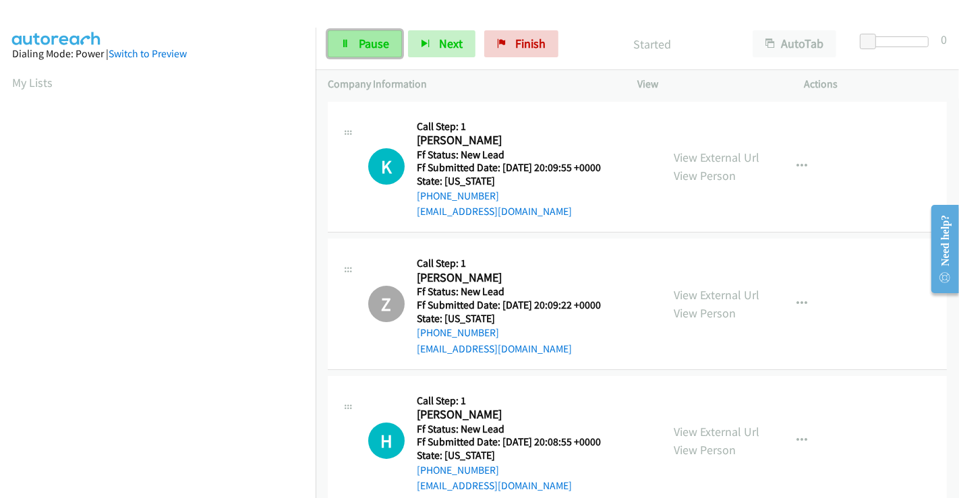 The image size is (959, 498). I want to click on h1: Z, so click(386, 304).